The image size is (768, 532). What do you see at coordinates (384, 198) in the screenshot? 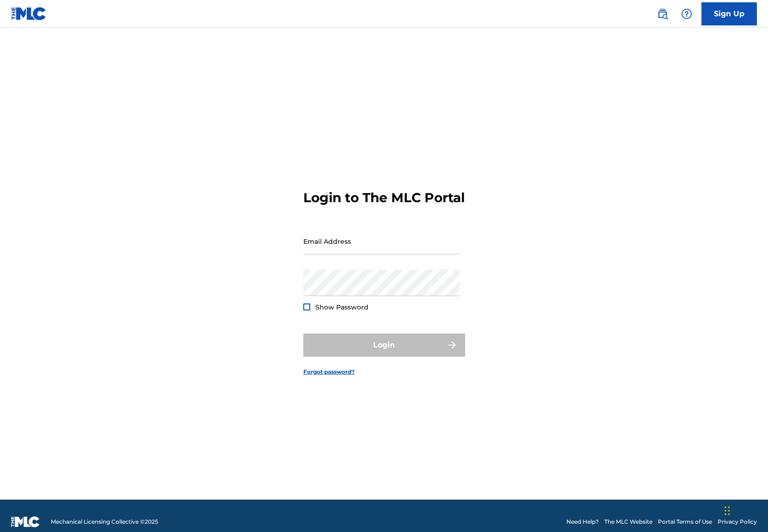
I see `h3: Login to The MLC Portal` at bounding box center [384, 198].